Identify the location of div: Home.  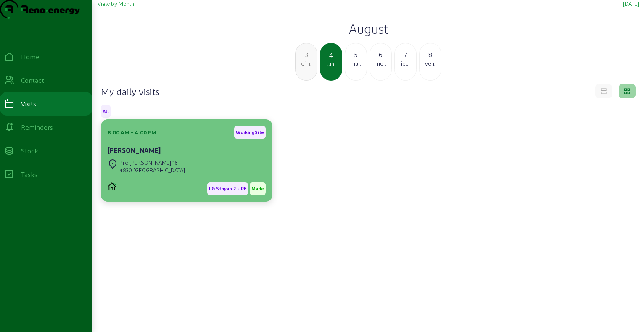
(30, 57).